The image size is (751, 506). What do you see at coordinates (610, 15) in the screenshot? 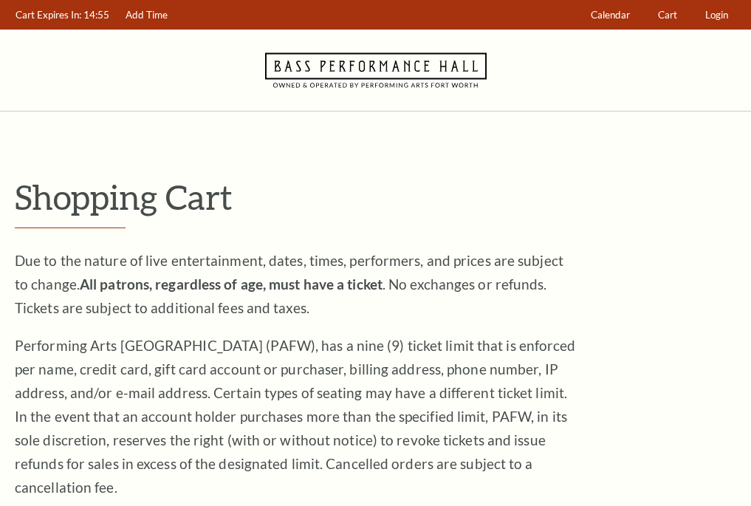
I see `span: Calendar` at bounding box center [610, 15].